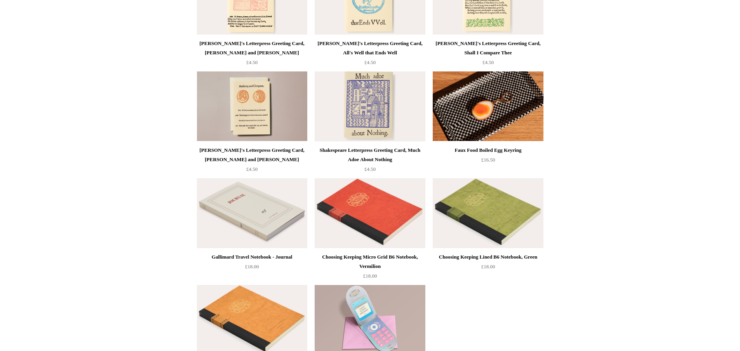  I want to click on div: Faux Food Boiled Egg Keyring, so click(488, 150).